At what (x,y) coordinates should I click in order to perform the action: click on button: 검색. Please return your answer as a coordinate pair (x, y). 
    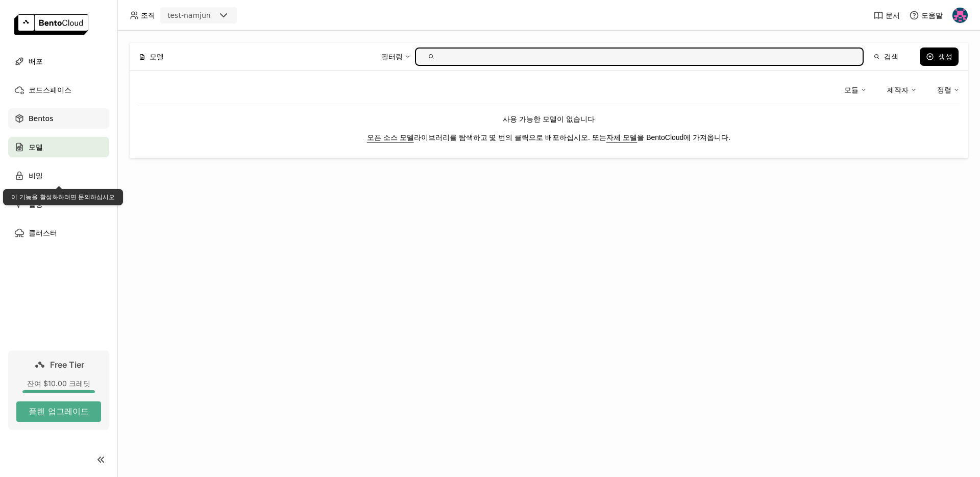
    Looking at the image, I should click on (885, 57).